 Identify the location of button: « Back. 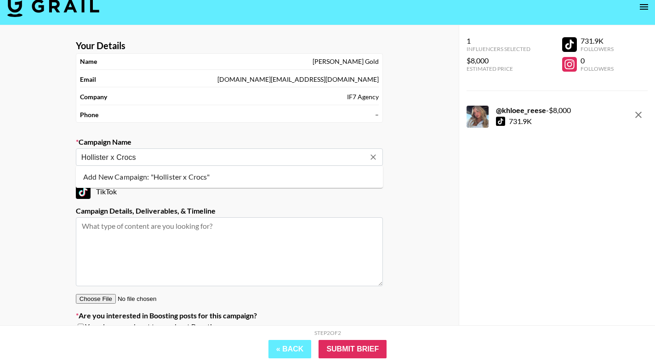
(290, 349).